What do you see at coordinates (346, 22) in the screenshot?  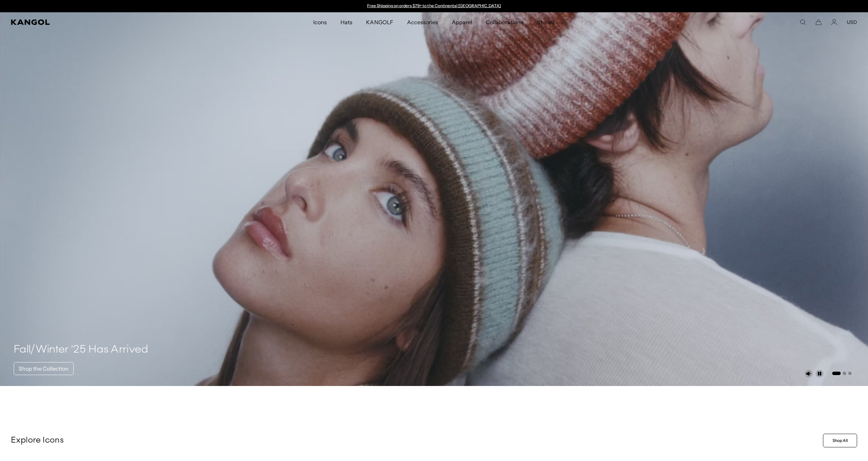 I see `span: Hats` at bounding box center [346, 22].